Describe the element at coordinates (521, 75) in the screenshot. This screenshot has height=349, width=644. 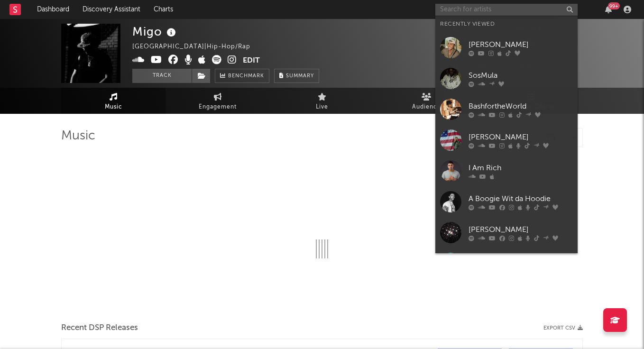
I see `div: SosMula` at that location.